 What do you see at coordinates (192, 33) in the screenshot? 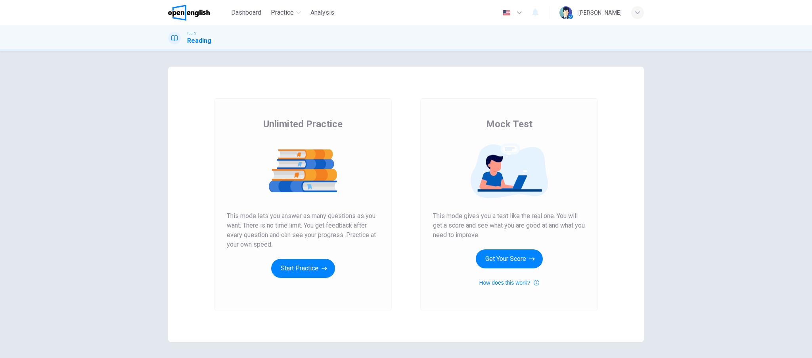
I see `span: IELTS` at bounding box center [192, 33].